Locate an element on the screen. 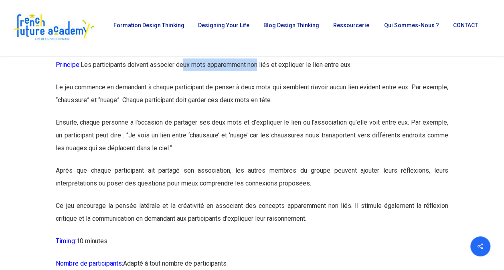 The width and height of the screenshot is (504, 270). p: Les participants doivent associer deux mots apparemment non liés et expliquer le lien entre eux. is located at coordinates (252, 70).